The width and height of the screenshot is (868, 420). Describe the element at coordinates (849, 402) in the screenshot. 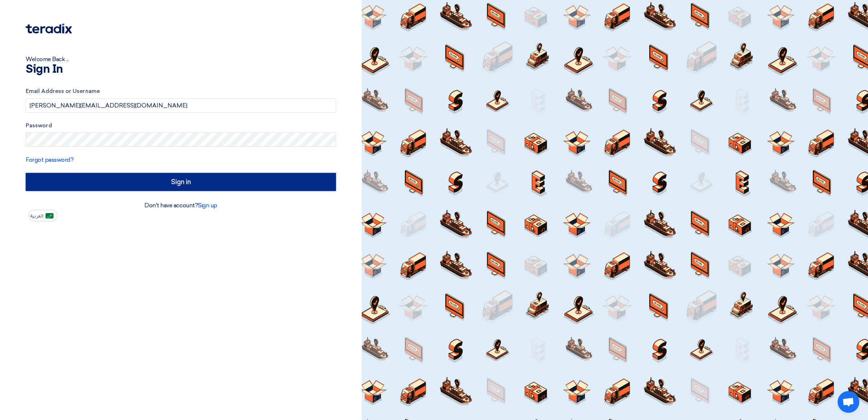

I see `div: Open chat` at that location.